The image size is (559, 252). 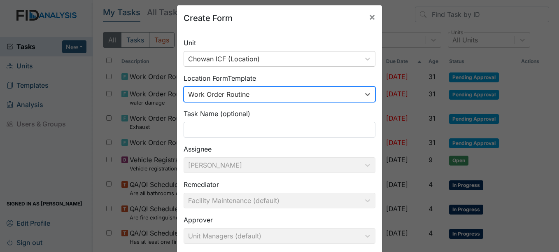 What do you see at coordinates (201, 184) in the screenshot?
I see `label: Remediator` at bounding box center [201, 184].